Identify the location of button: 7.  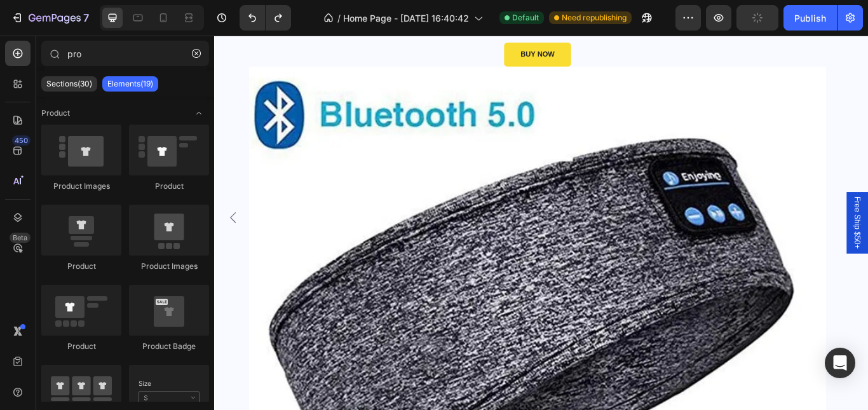
(50, 18).